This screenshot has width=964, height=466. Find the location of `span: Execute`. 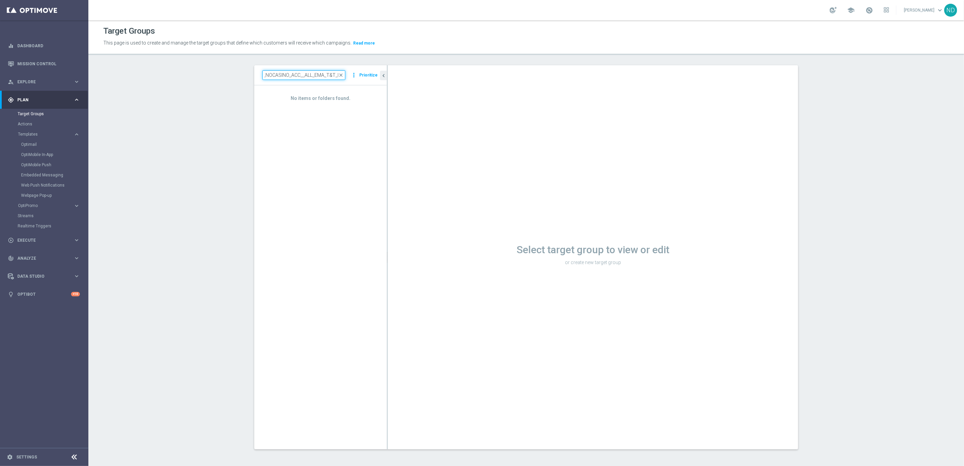

span: Execute is located at coordinates (45, 240).